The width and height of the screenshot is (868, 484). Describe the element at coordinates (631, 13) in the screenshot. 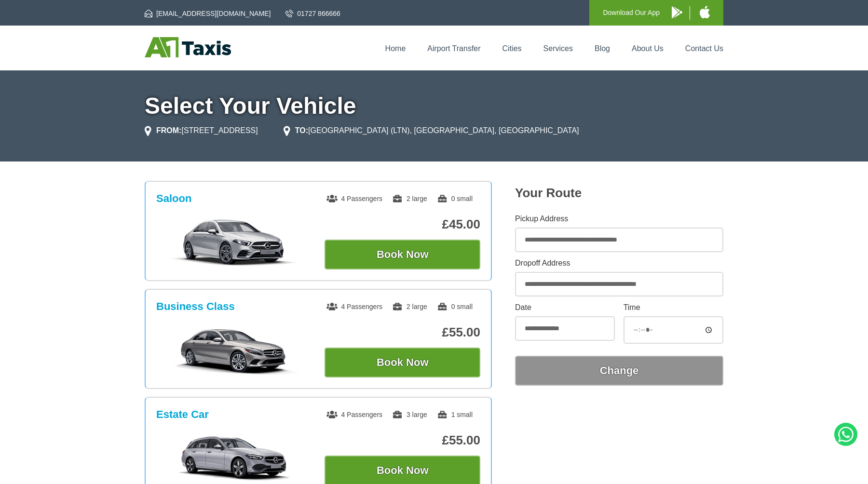

I see `p: Download Our App` at that location.